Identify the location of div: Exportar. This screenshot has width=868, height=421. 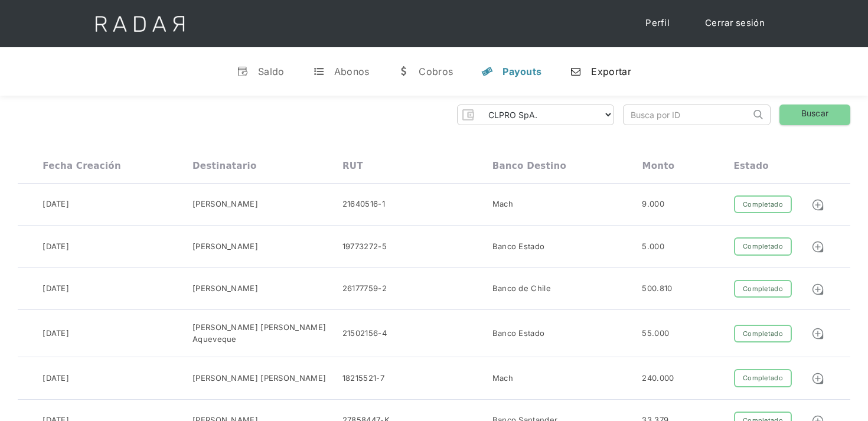
(611, 72).